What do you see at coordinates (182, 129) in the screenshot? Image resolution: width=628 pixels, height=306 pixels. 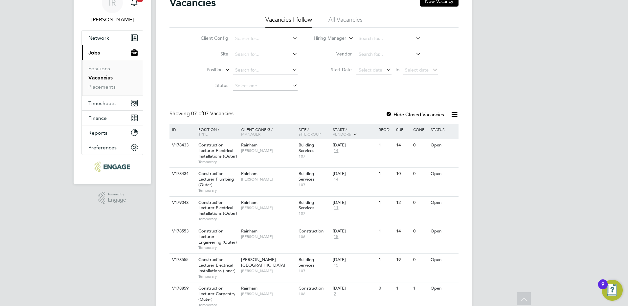 I see `div: ID` at bounding box center [182, 129].